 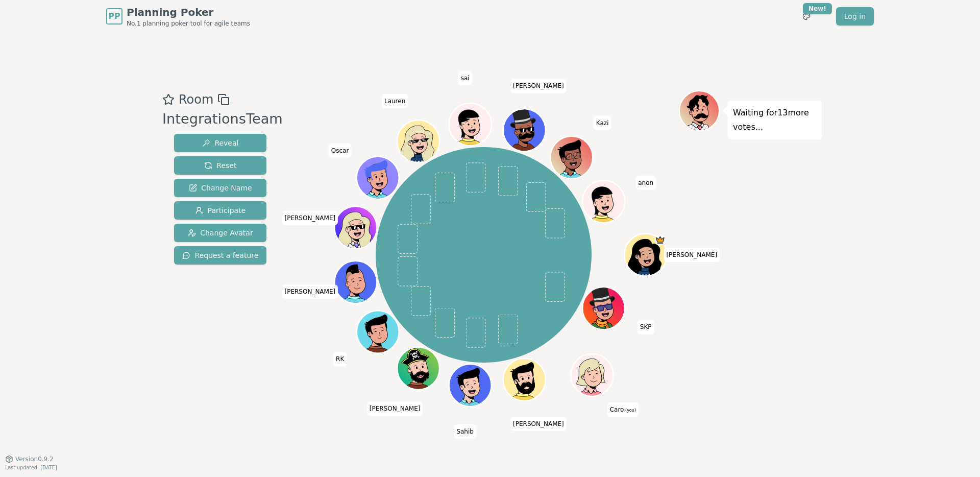 What do you see at coordinates (806, 16) in the screenshot?
I see `button: New!` at bounding box center [806, 16].